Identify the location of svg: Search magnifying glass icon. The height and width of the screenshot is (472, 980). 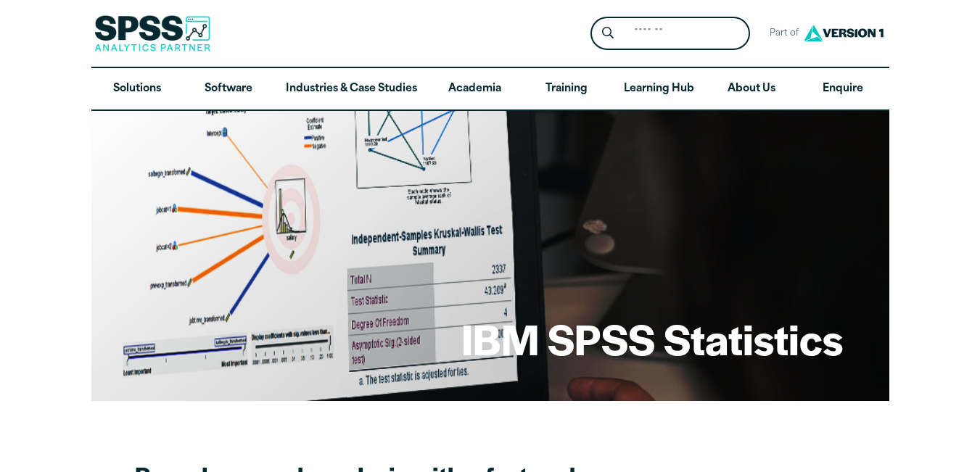
(608, 33).